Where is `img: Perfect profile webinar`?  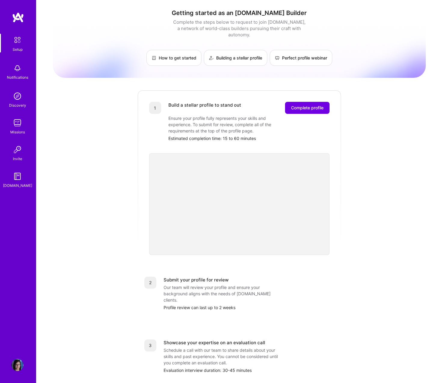
img: Perfect profile webinar is located at coordinates (277, 58).